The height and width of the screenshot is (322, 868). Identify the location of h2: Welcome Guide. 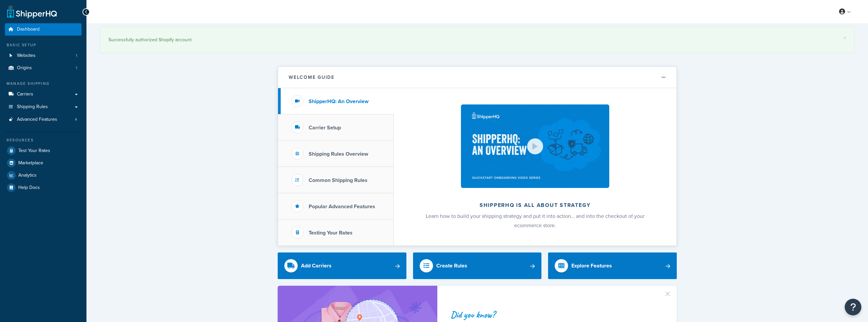
(311, 77).